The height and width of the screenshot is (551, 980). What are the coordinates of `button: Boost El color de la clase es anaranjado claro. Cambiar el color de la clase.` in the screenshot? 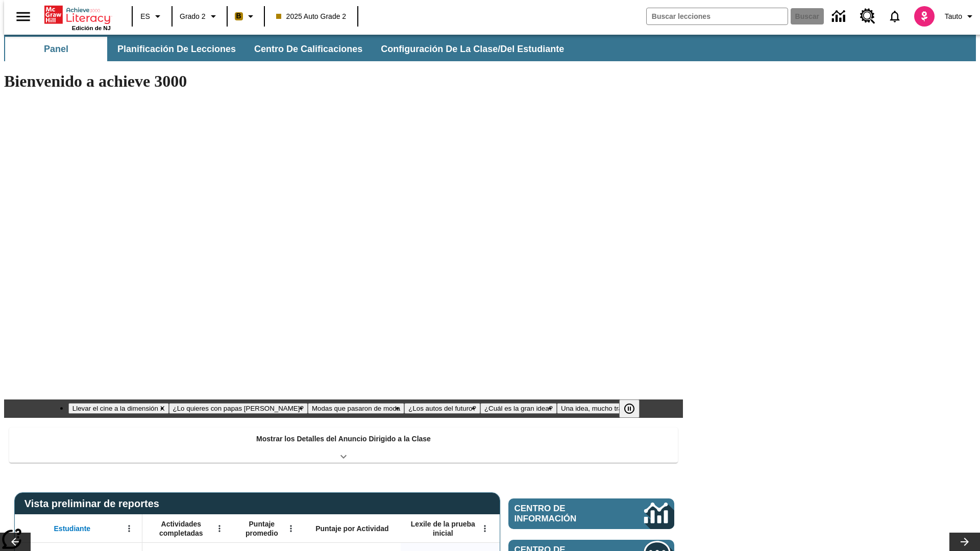 It's located at (245, 16).